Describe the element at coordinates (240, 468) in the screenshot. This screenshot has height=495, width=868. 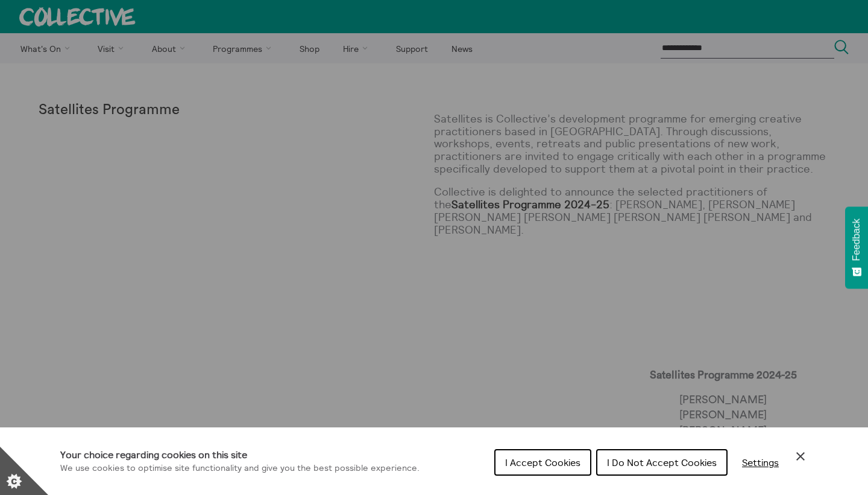
I see `p: We use cookies to optimise site functionality and give you the best possible experience.` at that location.